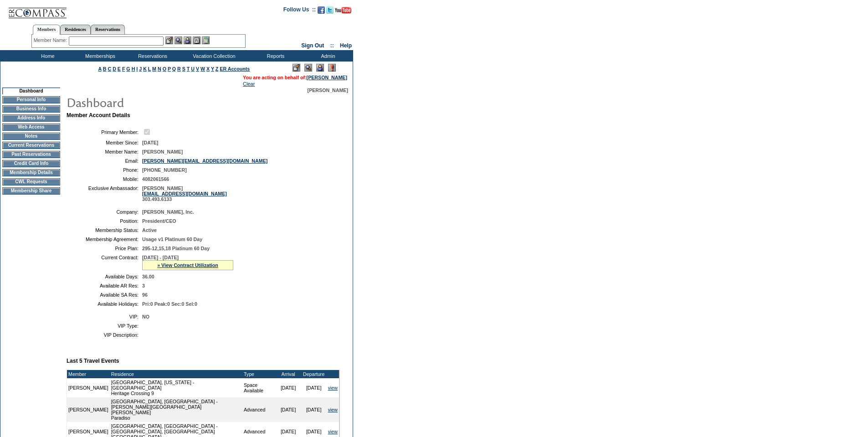 This screenshot has height=437, width=868. Describe the element at coordinates (296, 68) in the screenshot. I see `img: Edit Mode` at that location.